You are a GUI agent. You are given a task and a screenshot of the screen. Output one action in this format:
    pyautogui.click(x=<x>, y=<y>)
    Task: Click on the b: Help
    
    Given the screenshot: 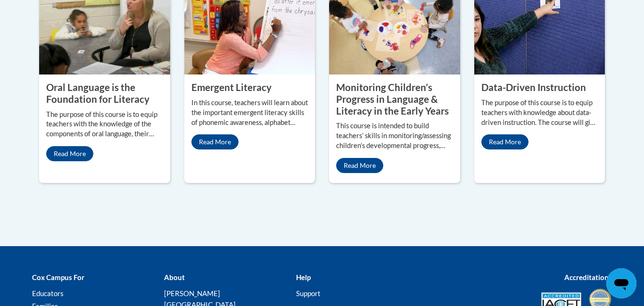 What is the action you would take?
    pyautogui.click(x=303, y=277)
    